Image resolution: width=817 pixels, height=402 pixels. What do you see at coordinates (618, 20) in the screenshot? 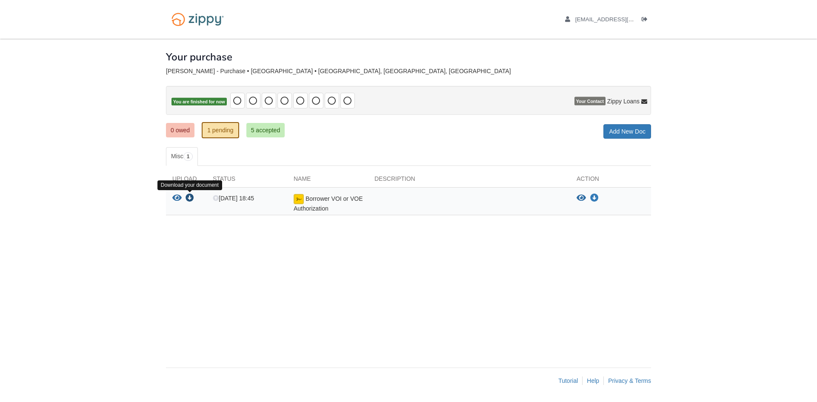
I see `a: edit profile` at bounding box center [618, 20].